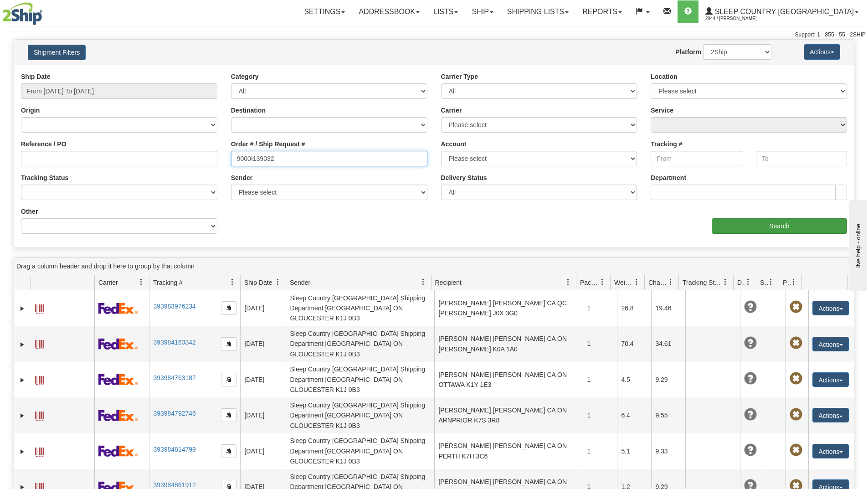 This screenshot has width=868, height=489. Describe the element at coordinates (174, 306) in the screenshot. I see `a: 393983976234` at that location.